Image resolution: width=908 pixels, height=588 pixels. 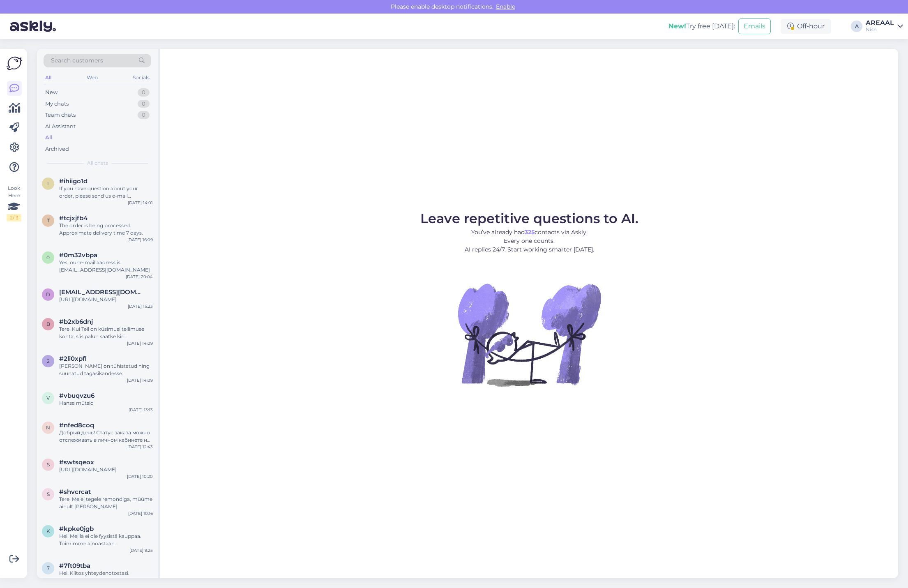 What do you see at coordinates (77, 60) in the screenshot?
I see `span: Search customers` at bounding box center [77, 60].